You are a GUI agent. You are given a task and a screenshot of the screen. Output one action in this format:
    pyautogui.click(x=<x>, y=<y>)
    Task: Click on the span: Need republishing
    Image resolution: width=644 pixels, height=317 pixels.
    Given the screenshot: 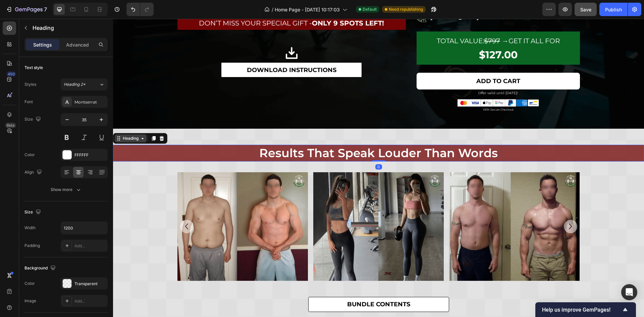 What is the action you would take?
    pyautogui.click(x=406, y=10)
    